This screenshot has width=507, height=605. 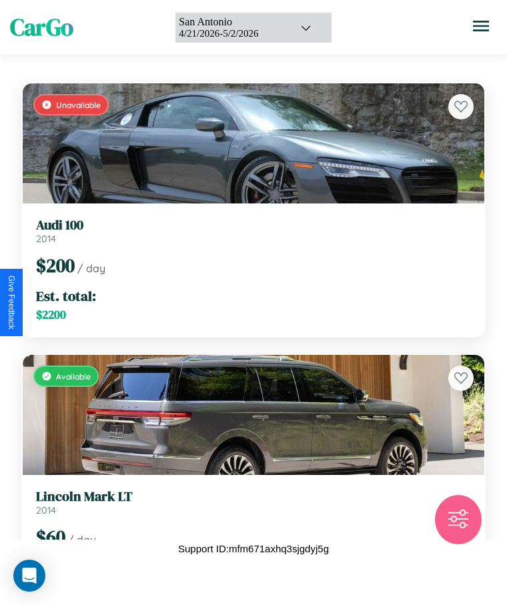 What do you see at coordinates (55, 265) in the screenshot?
I see `span: $ 200` at bounding box center [55, 265].